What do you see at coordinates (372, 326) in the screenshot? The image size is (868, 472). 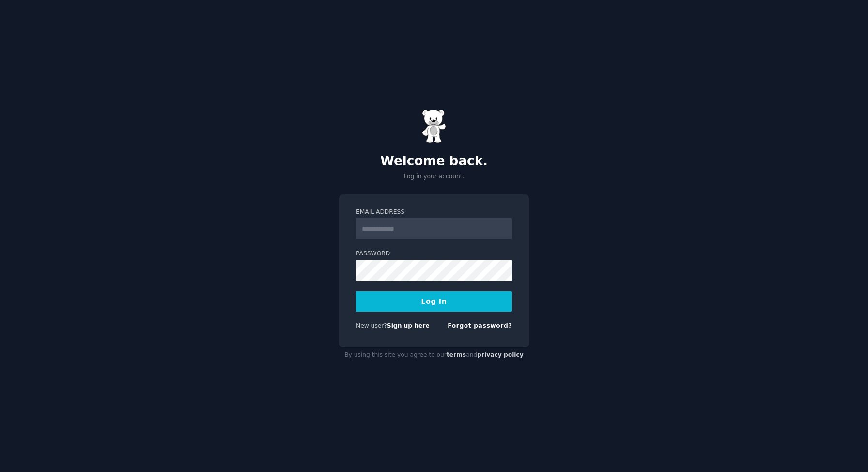 I see `span: New user?` at bounding box center [372, 326].